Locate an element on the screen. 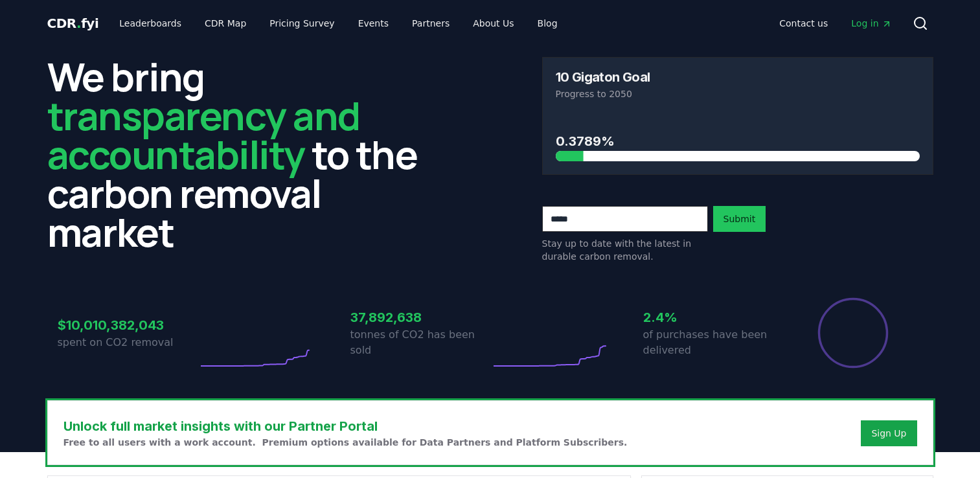  span: transparency and accountability is located at coordinates (204, 134).